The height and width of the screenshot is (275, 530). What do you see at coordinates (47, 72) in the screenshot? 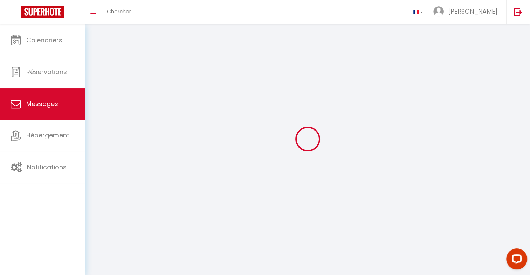
I see `span: Réservations` at bounding box center [47, 72].